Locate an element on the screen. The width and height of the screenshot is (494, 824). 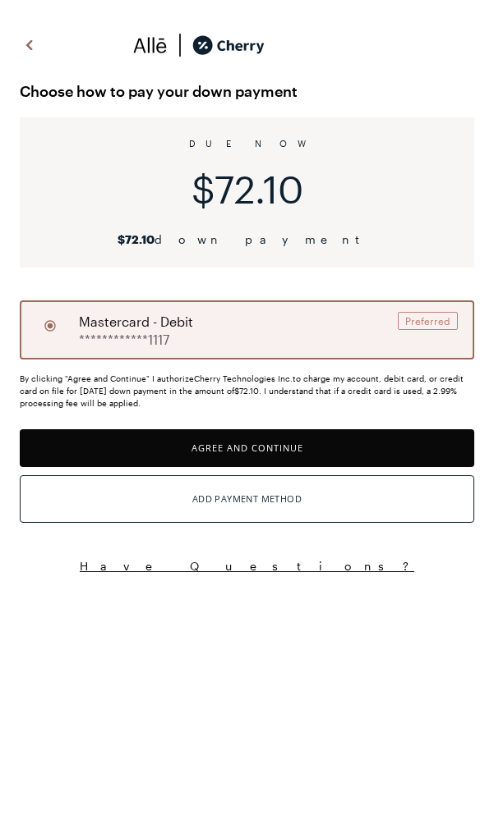
div: By clicking "Agree and Continue" I authorize Cherry Technologies Inc. to charge my account, debit... is located at coordinates (246, 391).